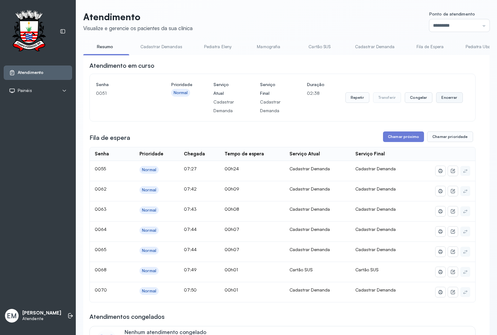 This screenshot has width=497, height=335. Describe the element at coordinates (123, 84) in the screenshot. I see `h4: Senha` at that location.